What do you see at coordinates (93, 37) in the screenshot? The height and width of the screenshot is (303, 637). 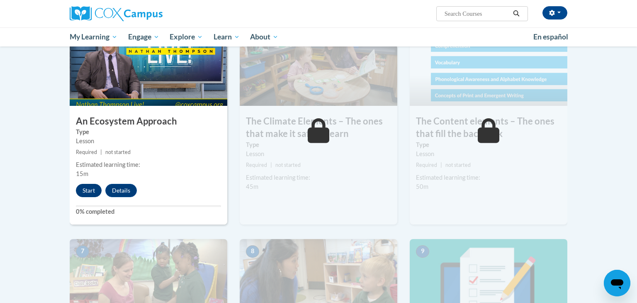 I see `a: My Learning` at bounding box center [93, 37].